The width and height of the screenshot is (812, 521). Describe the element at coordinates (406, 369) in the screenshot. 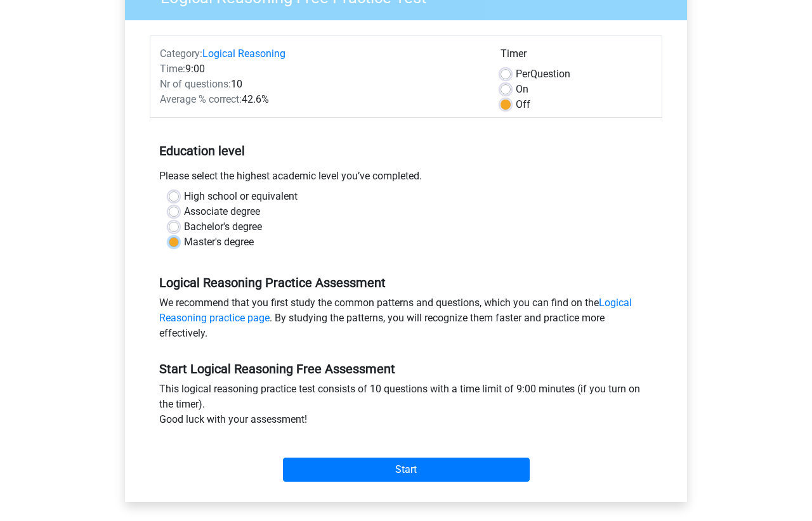

I see `h5: Start Logical Reasoning Free Assessment` at that location.